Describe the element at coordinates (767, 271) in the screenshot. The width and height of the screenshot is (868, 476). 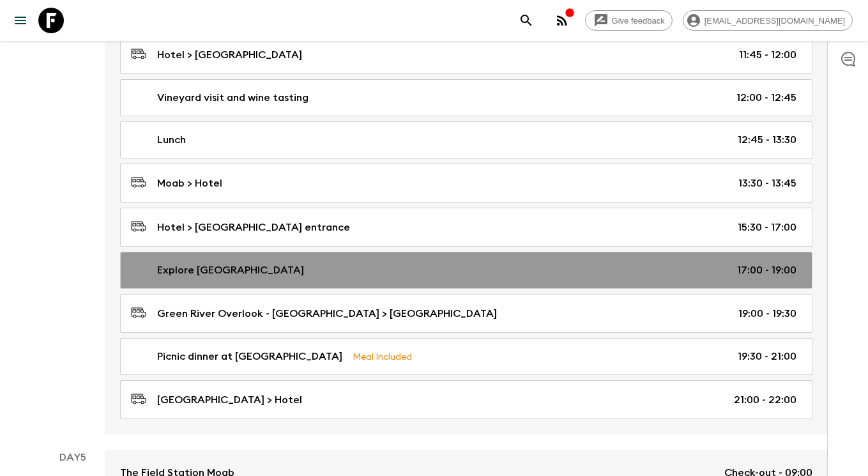
I see `p: 17:00 - 19:00` at that location.